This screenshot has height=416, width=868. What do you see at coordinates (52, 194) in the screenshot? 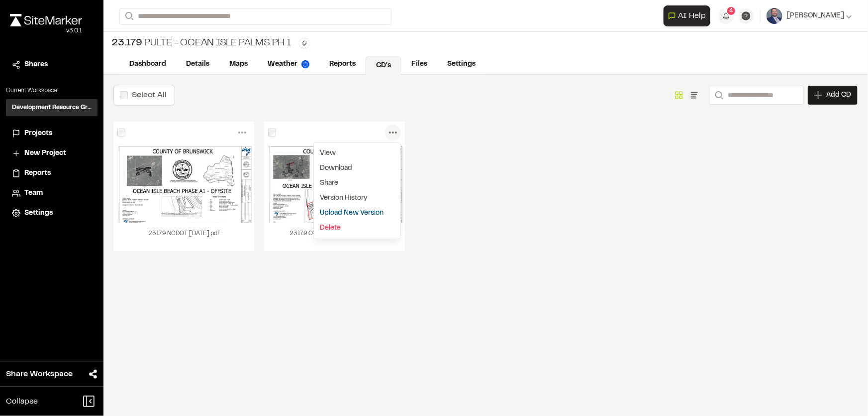
I see `a: Team` at bounding box center [52, 194].